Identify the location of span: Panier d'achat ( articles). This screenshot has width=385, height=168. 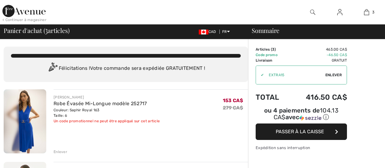
(37, 30).